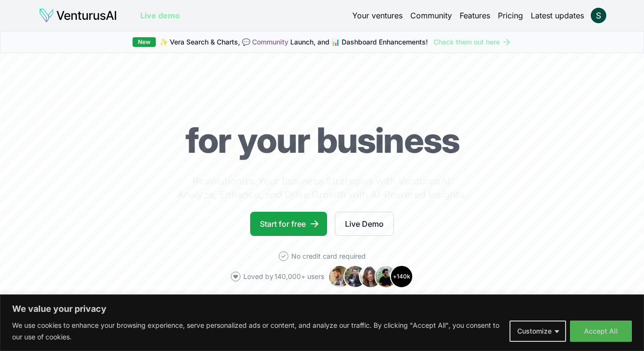 The width and height of the screenshot is (644, 351). I want to click on a: Latest updates, so click(557, 15).